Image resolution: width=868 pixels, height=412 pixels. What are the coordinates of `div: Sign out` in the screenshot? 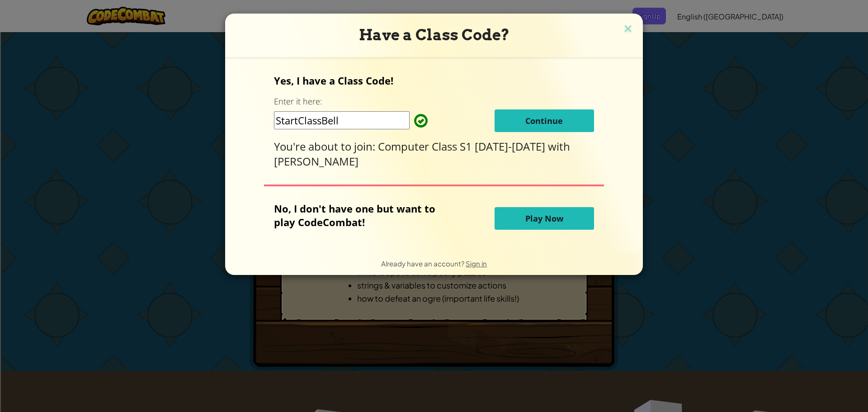 It's located at (434, 48).